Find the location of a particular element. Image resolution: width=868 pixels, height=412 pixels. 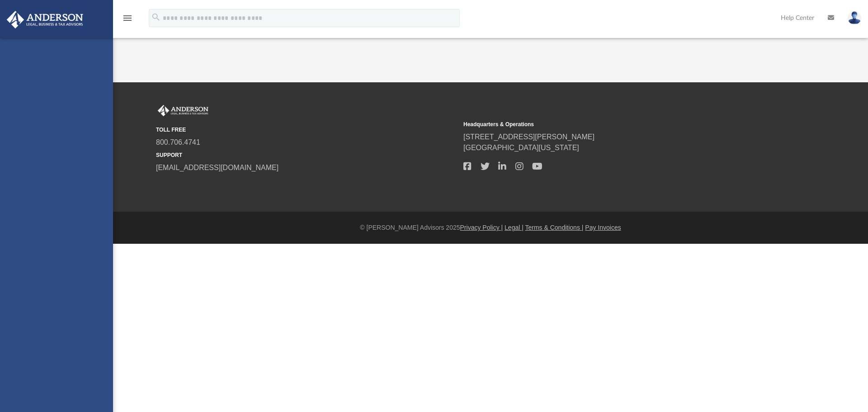

small: TOLL FREE is located at coordinates (307, 129).